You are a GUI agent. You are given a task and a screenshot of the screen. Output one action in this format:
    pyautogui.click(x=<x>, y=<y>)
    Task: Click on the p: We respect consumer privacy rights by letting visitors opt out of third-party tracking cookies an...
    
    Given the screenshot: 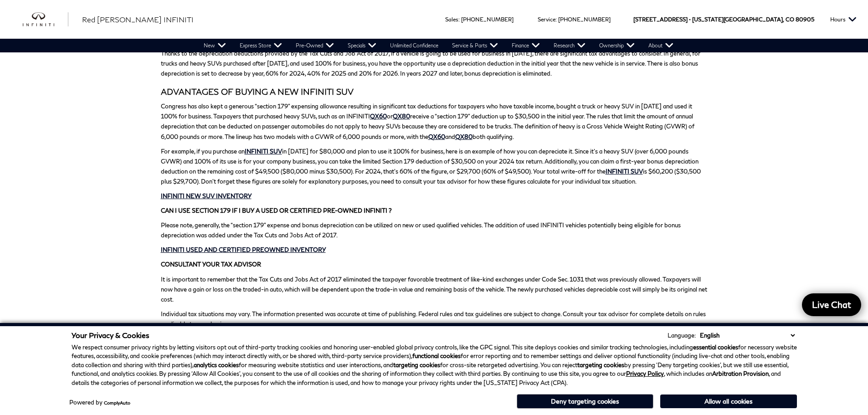 What is the action you would take?
    pyautogui.click(x=434, y=365)
    